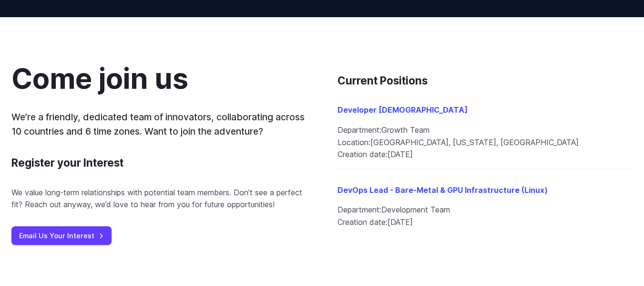  I want to click on p: We’re a friendly, dedicated team of innovators, collaborating across 10 countries and 6 time zone..., so click(159, 124).